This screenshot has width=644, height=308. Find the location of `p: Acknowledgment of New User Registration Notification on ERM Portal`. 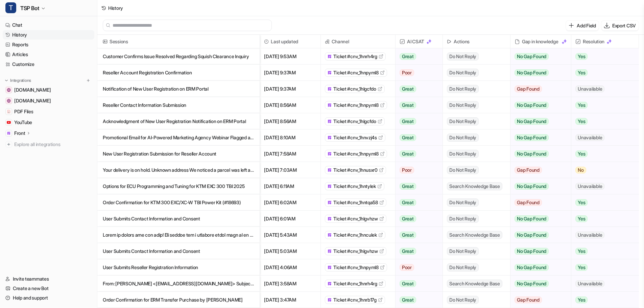

p: Acknowledgment of New User Registration Notification on ERM Portal is located at coordinates (178, 121).